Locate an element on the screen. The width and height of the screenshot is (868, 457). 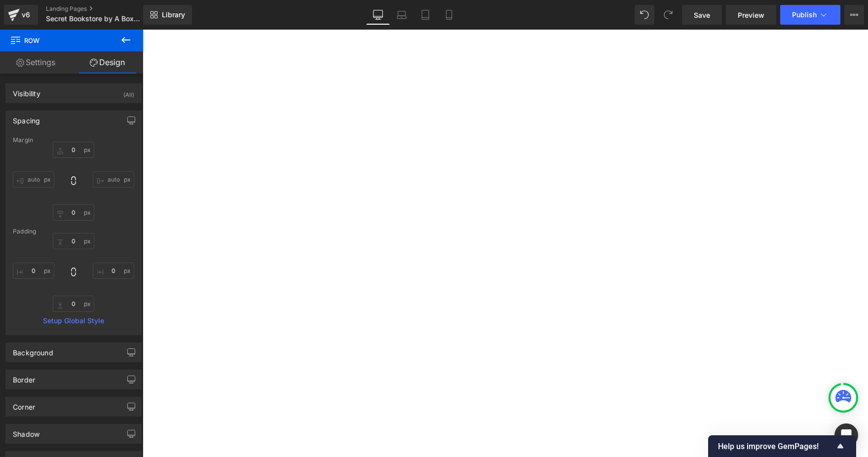
div: Border is located at coordinates (24, 377).